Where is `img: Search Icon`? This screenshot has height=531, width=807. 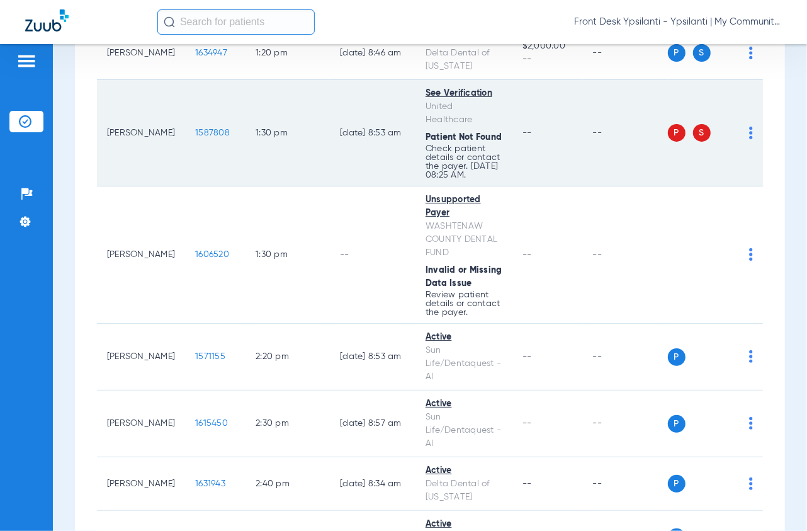 img: Search Icon is located at coordinates (169, 22).